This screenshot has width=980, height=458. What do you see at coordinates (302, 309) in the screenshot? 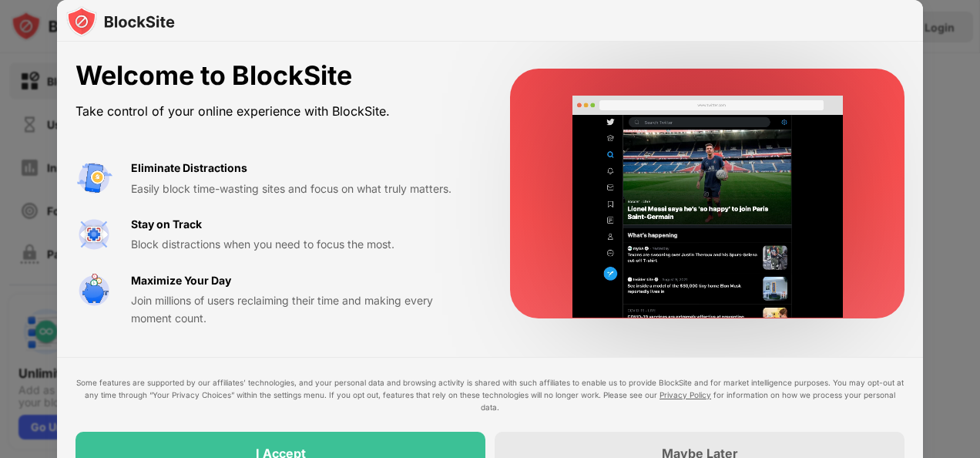
I see `div: Join millions of users reclaiming their time and making every moment count.` at bounding box center [302, 309].